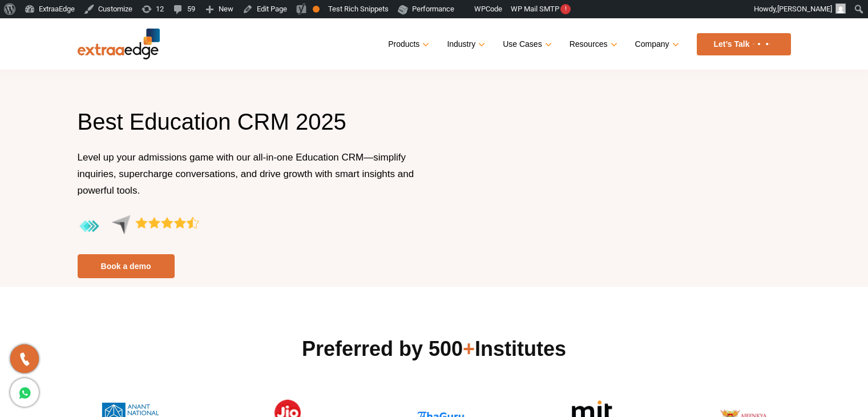  I want to click on a: Use Cases, so click(525, 44).